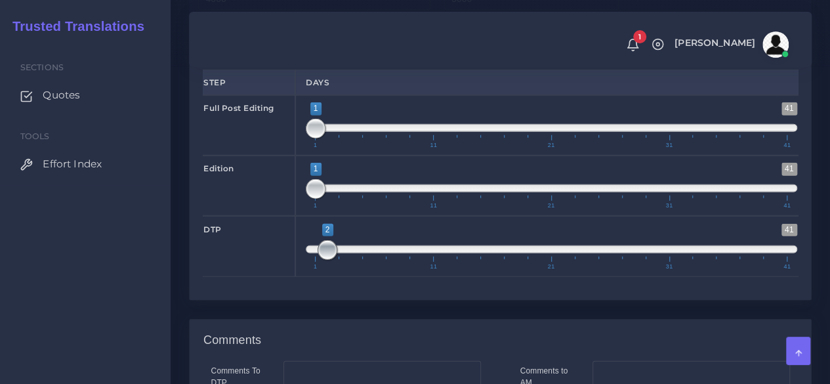 The height and width of the screenshot is (384, 830). What do you see at coordinates (215, 82) in the screenshot?
I see `strong: Step` at bounding box center [215, 82].